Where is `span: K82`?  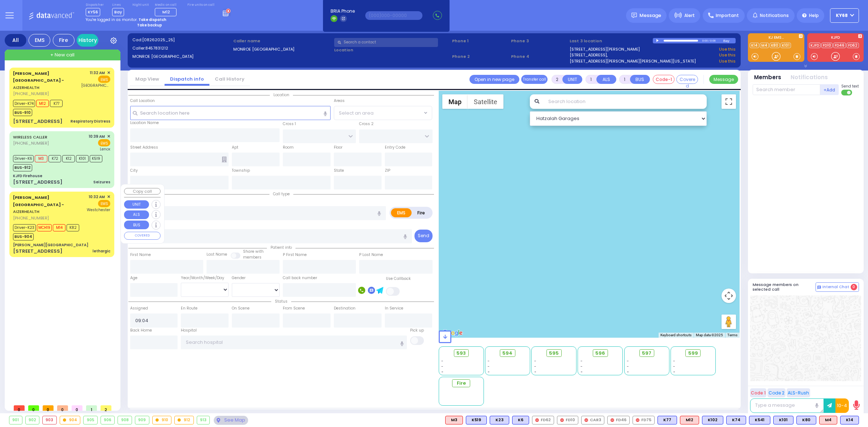
span: K82 is located at coordinates (72, 228).